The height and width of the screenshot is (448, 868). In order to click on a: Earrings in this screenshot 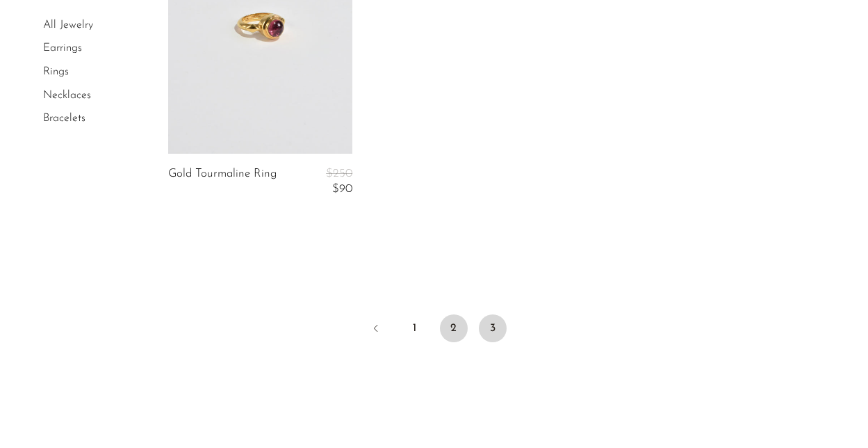, I will do `click(62, 49)`.